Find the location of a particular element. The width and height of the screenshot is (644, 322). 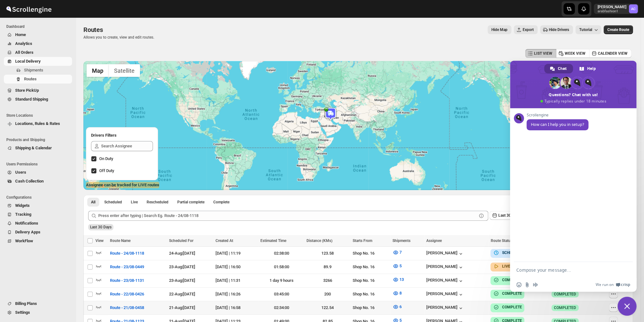

span: LIST VIEW is located at coordinates (543, 53).